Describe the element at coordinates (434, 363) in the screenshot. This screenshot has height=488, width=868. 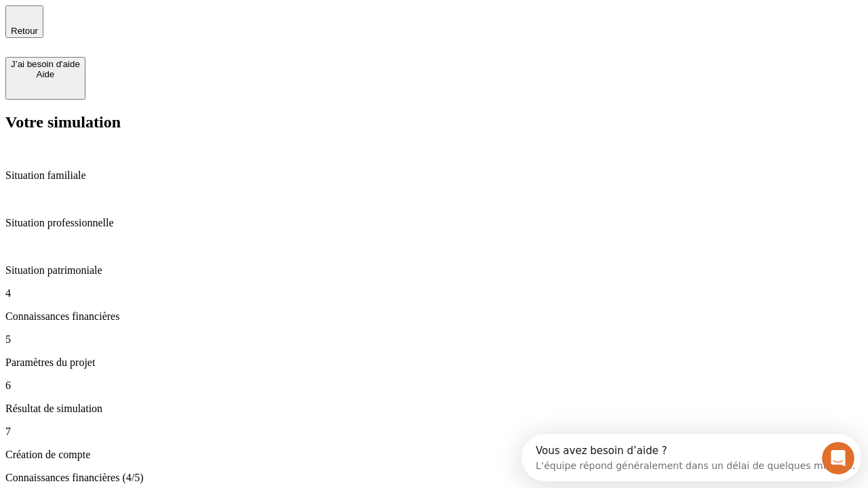
I see `p: Paramètres du projet` at that location.